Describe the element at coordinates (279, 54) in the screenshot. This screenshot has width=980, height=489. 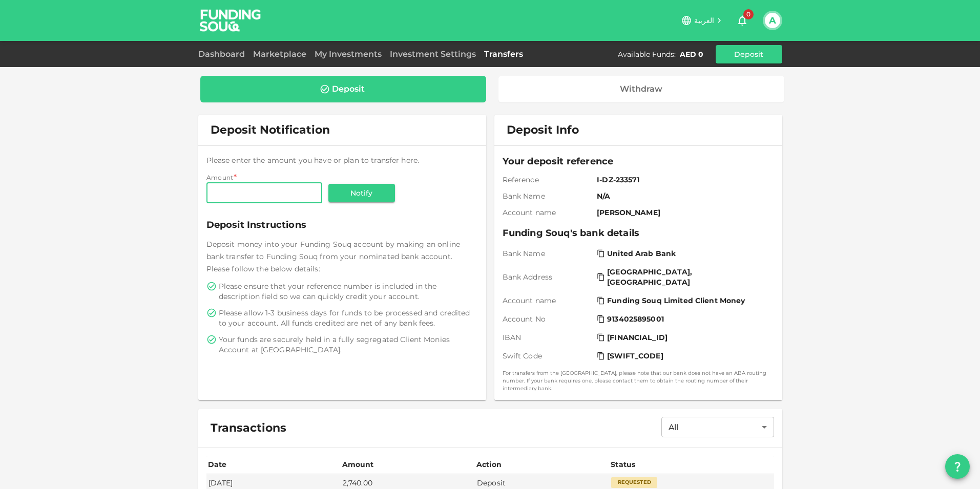
I see `a: Marketplace` at that location.